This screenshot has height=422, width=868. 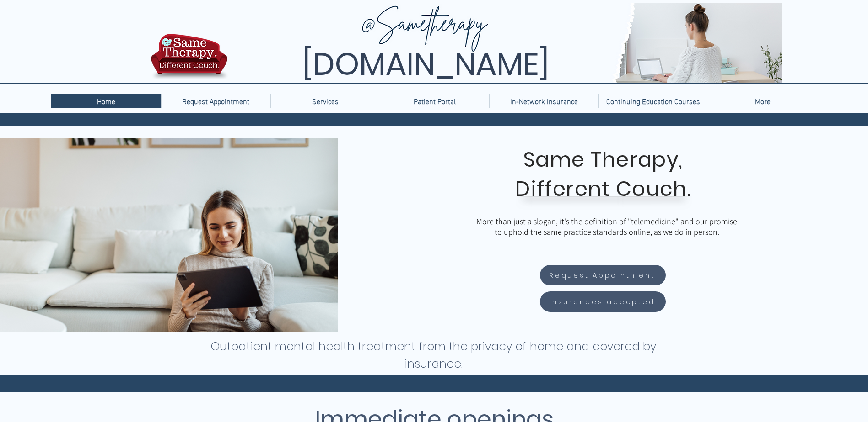 What do you see at coordinates (189, 59) in the screenshot?
I see `img: TBH.US` at bounding box center [189, 59].